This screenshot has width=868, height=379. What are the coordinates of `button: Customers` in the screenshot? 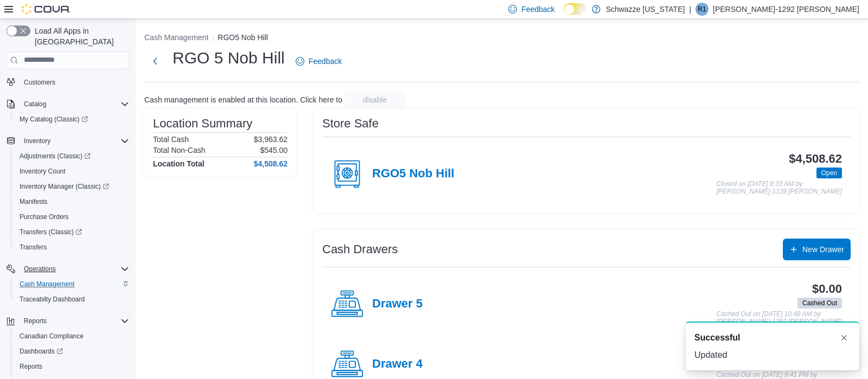 It's located at (68, 81).